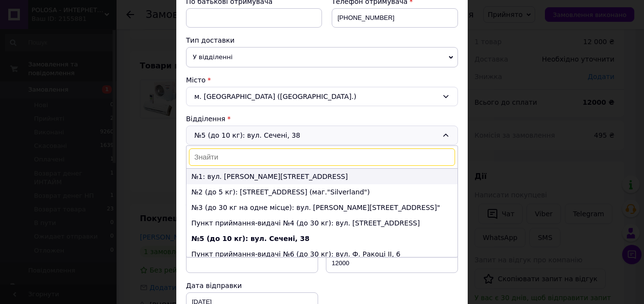 This screenshot has width=644, height=304. I want to click on input: Знайти, so click(322, 157).